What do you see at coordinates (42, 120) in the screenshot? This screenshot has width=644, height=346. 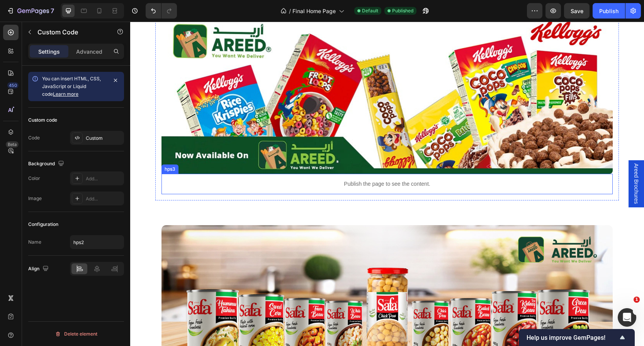 I see `div: Custom code` at bounding box center [42, 120].